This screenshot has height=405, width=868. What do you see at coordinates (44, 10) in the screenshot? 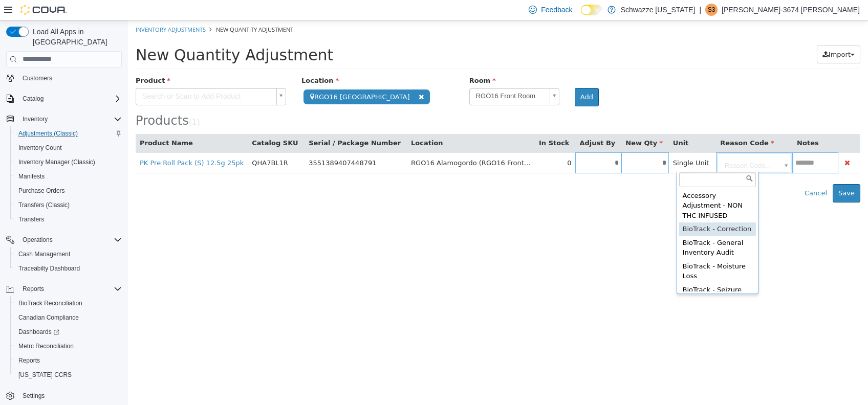
I see `img: Cova` at bounding box center [44, 10].